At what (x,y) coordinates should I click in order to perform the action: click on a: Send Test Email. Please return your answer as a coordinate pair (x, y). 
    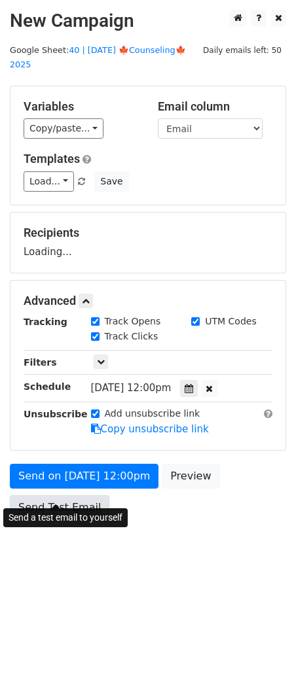
    Looking at the image, I should click on (60, 507).